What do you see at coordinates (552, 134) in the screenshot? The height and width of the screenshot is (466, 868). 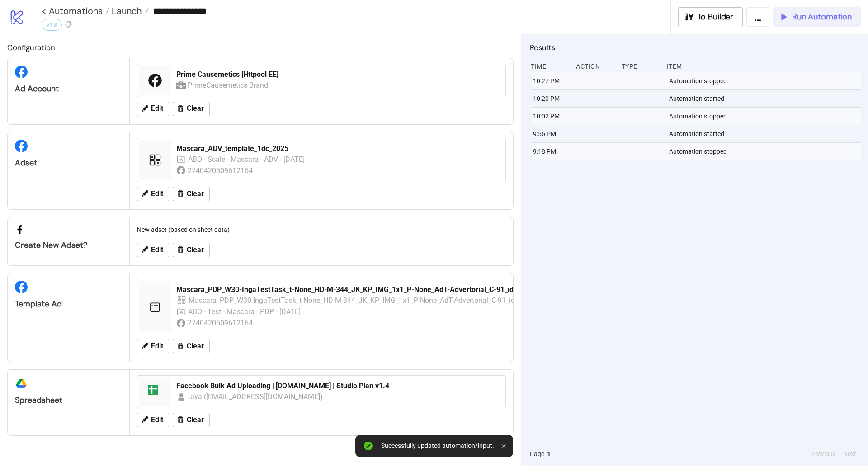 I see `div: 9:56 PM` at bounding box center [552, 134].